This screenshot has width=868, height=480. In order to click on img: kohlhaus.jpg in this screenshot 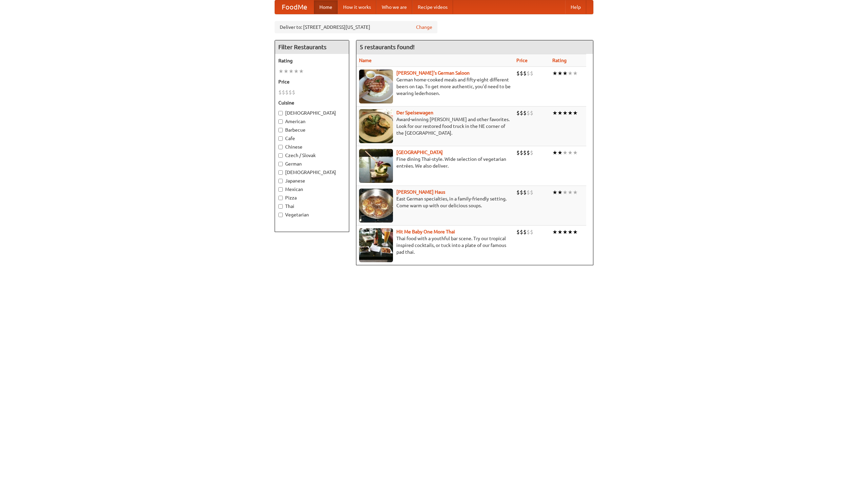, I will do `click(376, 206)`.